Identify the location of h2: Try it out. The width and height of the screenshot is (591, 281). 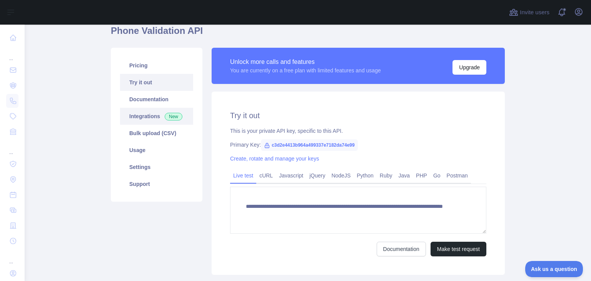
(358, 115).